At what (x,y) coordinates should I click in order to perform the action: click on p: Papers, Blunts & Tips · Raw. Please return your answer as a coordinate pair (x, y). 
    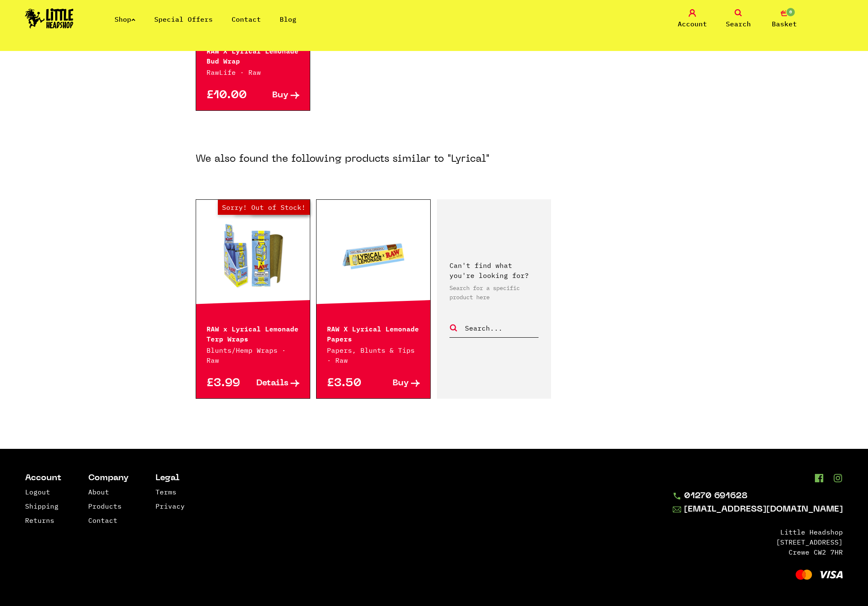
    Looking at the image, I should click on (374, 355).